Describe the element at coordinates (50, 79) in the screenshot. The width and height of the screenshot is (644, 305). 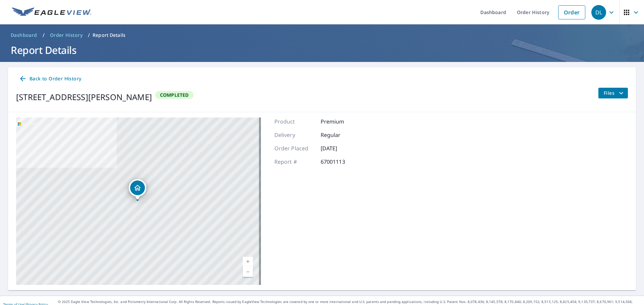
I see `span: Back to Order History` at that location.